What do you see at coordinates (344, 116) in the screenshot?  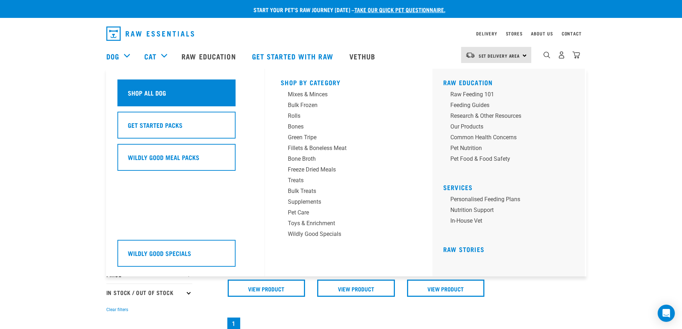 I see `div: Rolls` at bounding box center [344, 116].